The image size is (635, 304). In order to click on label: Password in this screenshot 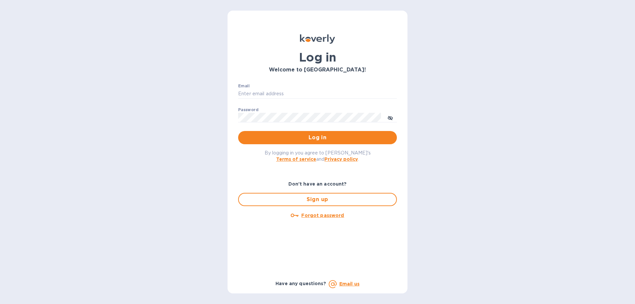, I will do `click(248, 110)`.